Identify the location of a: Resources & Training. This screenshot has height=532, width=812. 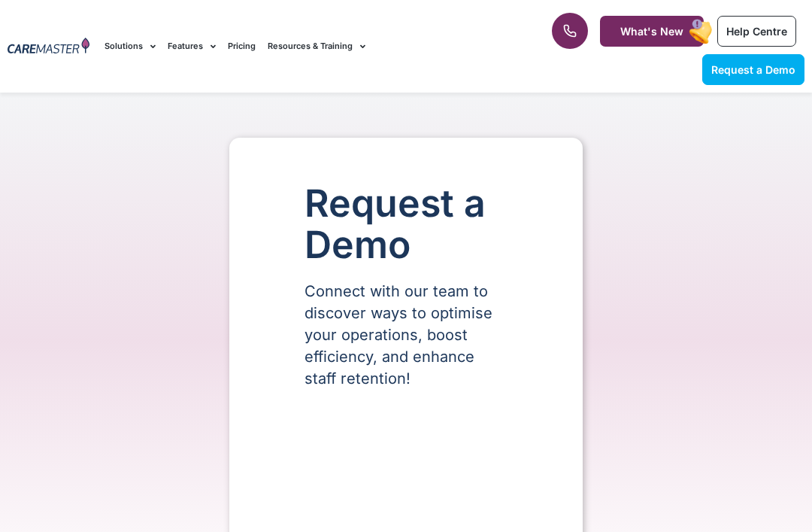
(317, 46).